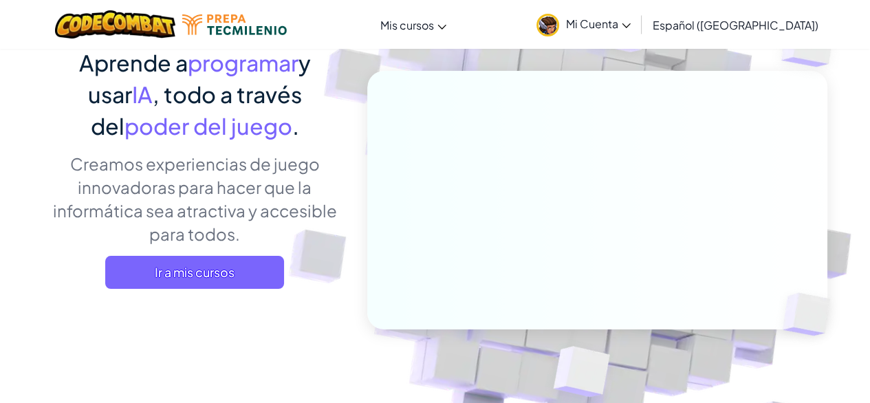 Image resolution: width=870 pixels, height=403 pixels. What do you see at coordinates (243, 63) in the screenshot?
I see `font: programar` at bounding box center [243, 63].